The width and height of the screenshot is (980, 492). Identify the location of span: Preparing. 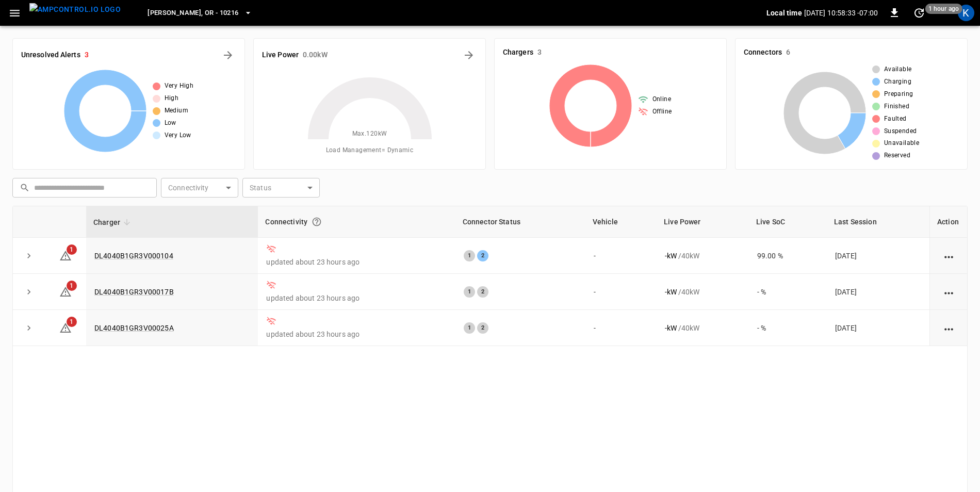
(899, 94).